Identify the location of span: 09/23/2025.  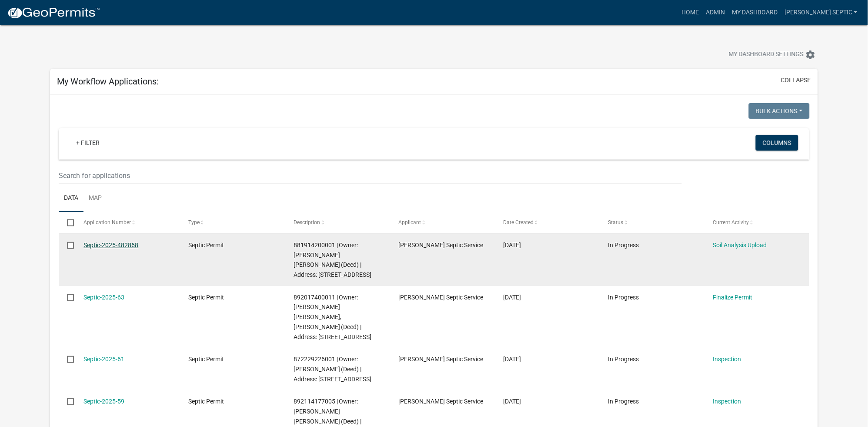
(512, 245).